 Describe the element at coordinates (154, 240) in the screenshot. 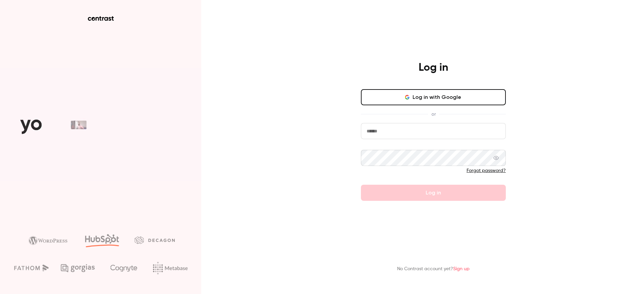

I see `img: decagon` at that location.